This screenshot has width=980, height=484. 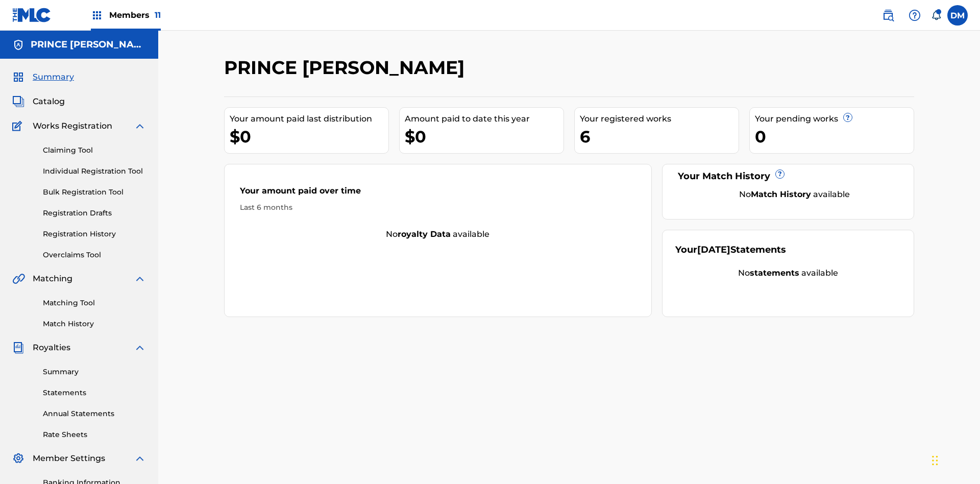 What do you see at coordinates (914, 16) in the screenshot?
I see `img: help` at bounding box center [914, 16].